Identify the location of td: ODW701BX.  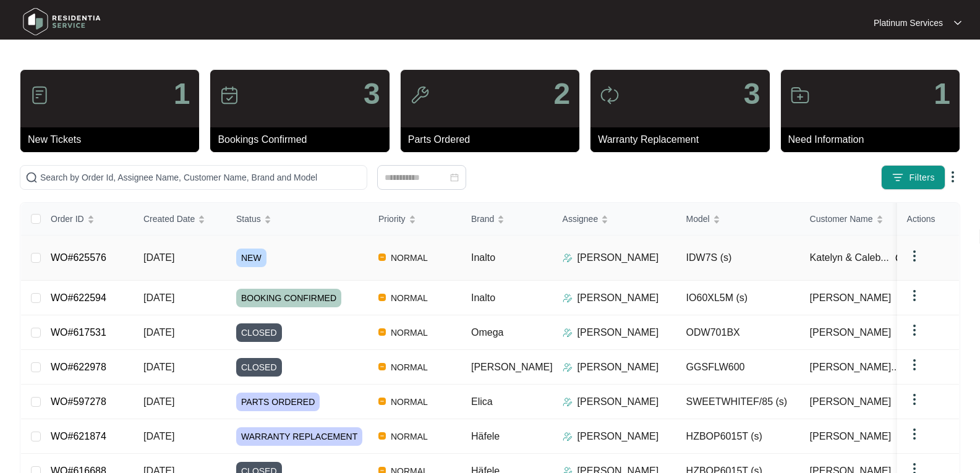
(739, 332).